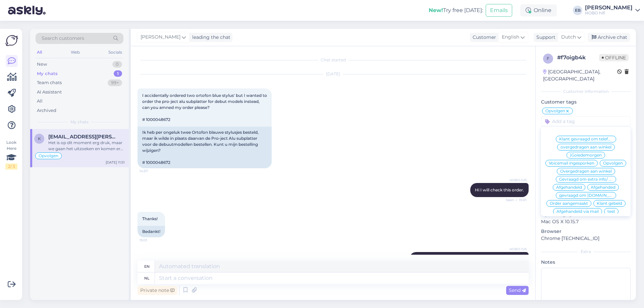 Image resolution: width=644 pixels, height=308 pixels. Describe the element at coordinates (147, 266) in the screenshot. I see `div: en` at that location.